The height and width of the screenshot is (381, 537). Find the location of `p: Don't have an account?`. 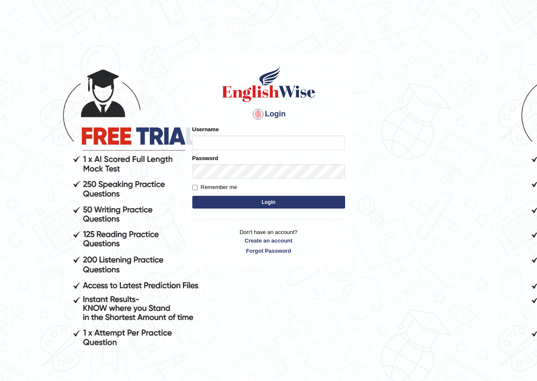

p: Don't have an account? is located at coordinates (269, 241).